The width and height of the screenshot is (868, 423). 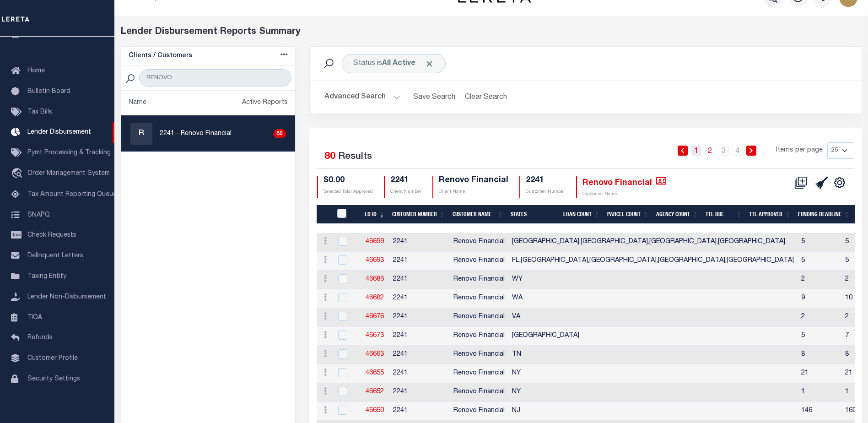 What do you see at coordinates (696, 151) in the screenshot?
I see `a: 1` at bounding box center [696, 151].